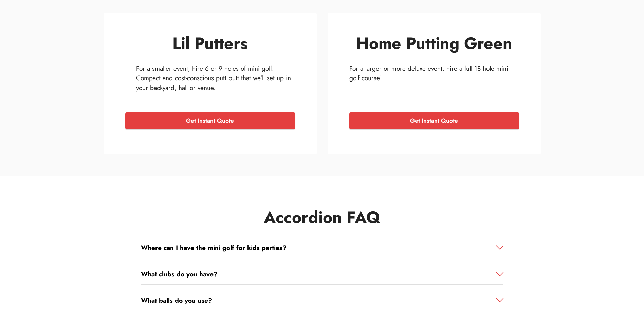 The image size is (644, 314). I want to click on strong: Lil Putters, so click(210, 43).